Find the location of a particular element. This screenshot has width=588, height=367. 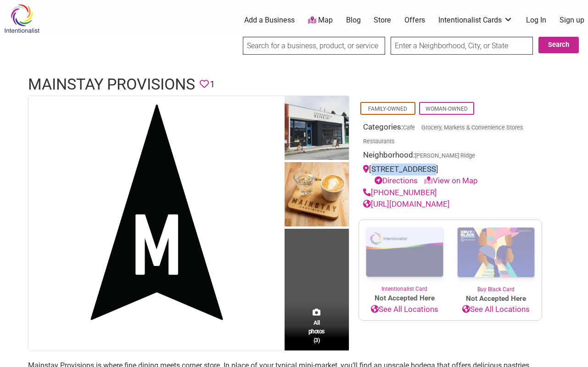

li: Intentionalist Cards is located at coordinates (475, 20).